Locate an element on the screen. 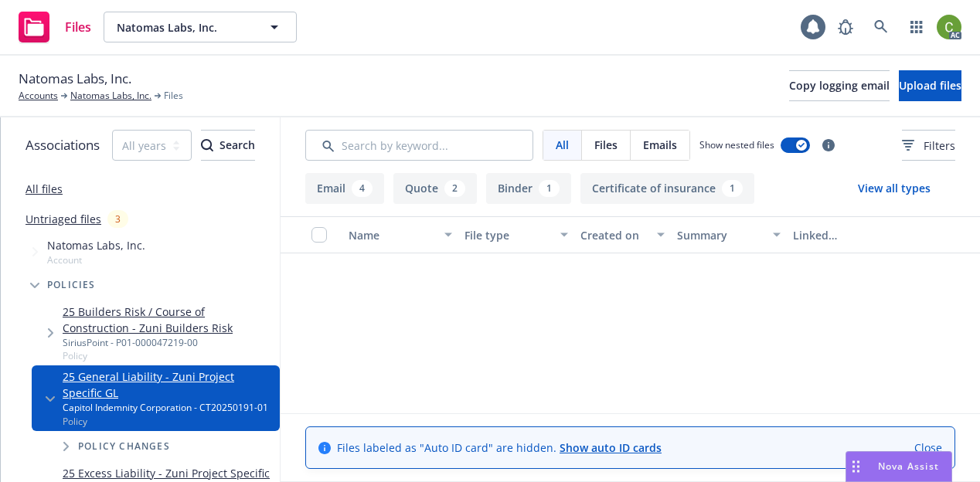 This screenshot has width=980, height=482. button: Natomas Labs, Inc. is located at coordinates (200, 27).